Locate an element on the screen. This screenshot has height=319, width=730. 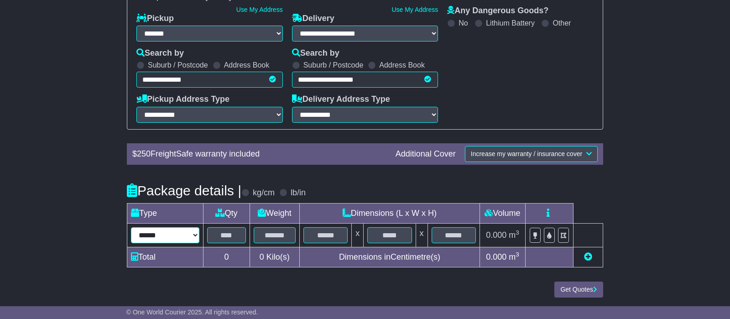
td: Total is located at coordinates (165, 257).